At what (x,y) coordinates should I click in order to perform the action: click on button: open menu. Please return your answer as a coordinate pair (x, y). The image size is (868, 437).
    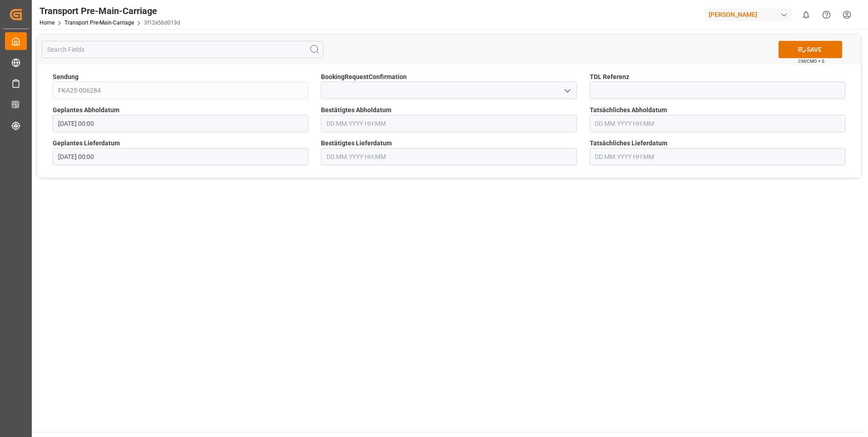
    Looking at the image, I should click on (566, 91).